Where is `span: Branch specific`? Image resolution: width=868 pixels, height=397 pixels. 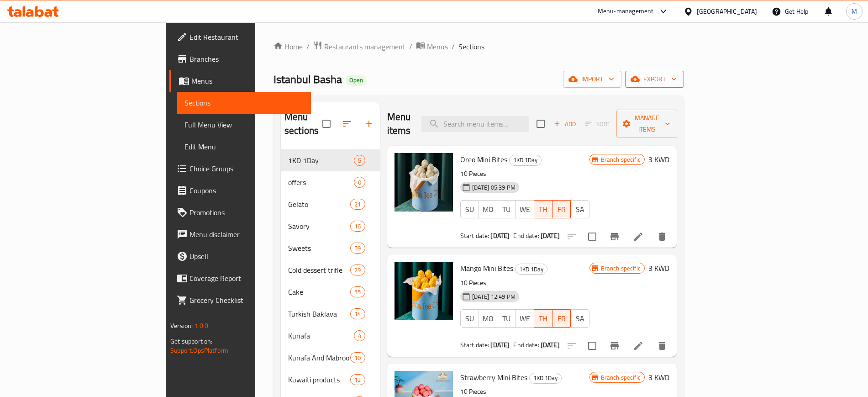
span: Branch specific is located at coordinates (621, 377).